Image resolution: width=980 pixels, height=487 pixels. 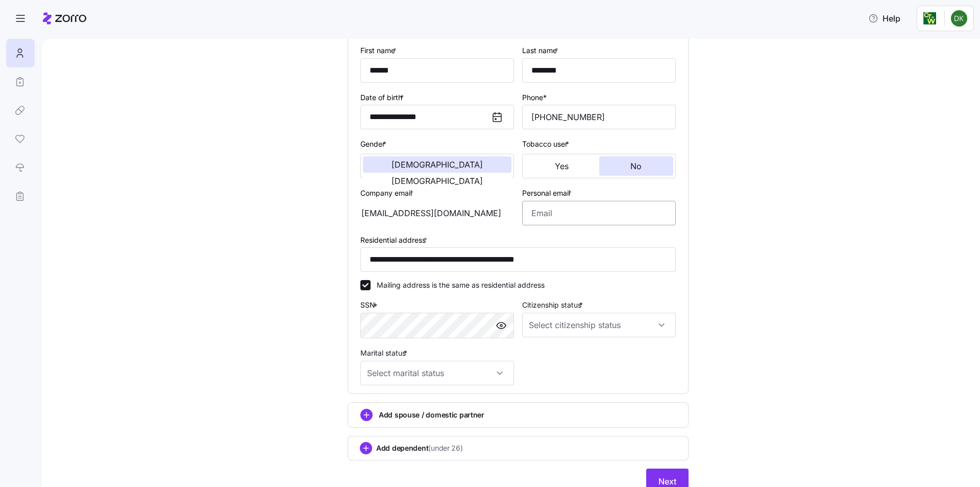 I want to click on label: Citizenship status, so click(x=553, y=305).